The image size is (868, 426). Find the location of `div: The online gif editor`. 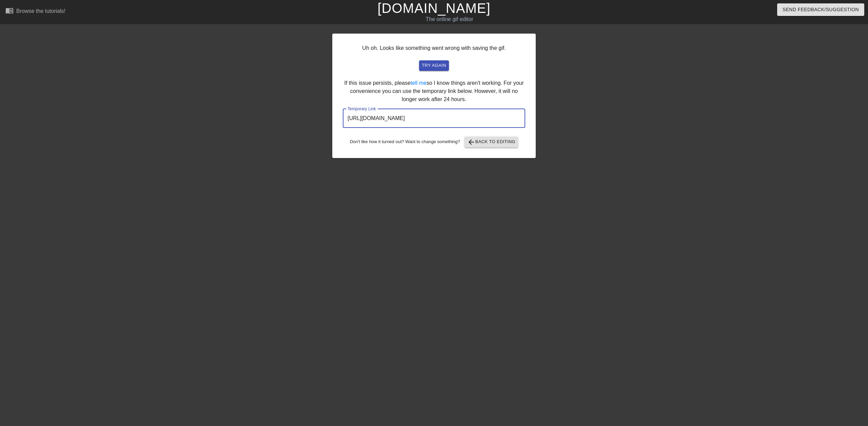

div: The online gif editor is located at coordinates (449, 20).